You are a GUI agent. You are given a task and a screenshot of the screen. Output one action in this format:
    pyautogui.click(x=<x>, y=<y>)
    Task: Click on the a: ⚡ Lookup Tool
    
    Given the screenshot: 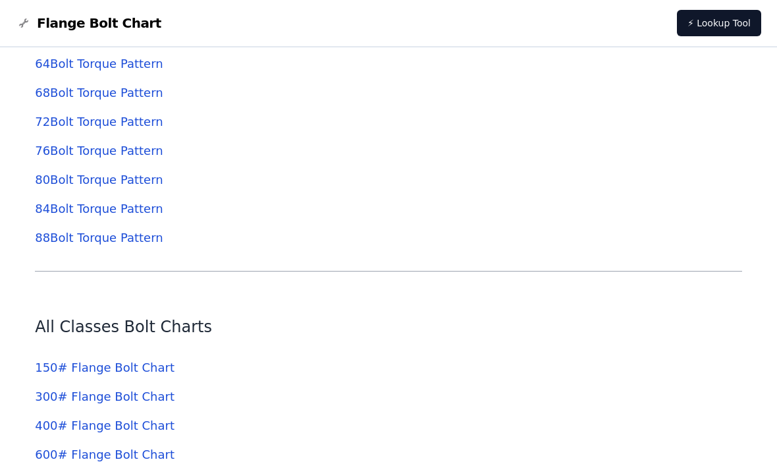 What is the action you would take?
    pyautogui.click(x=719, y=23)
    